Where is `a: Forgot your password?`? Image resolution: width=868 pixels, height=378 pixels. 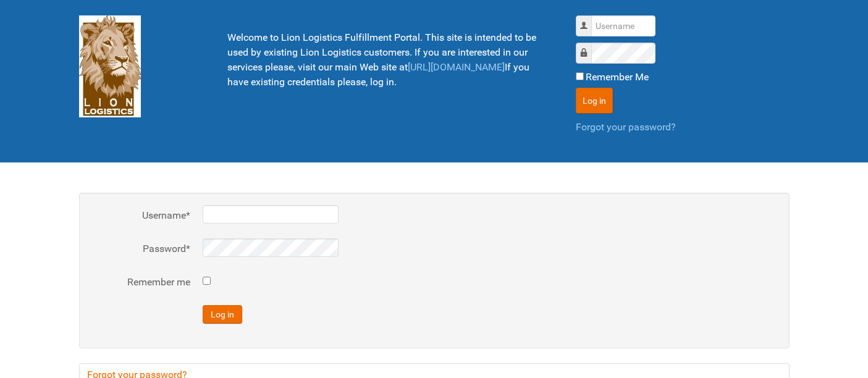
a: Forgot your password? is located at coordinates (626, 127).